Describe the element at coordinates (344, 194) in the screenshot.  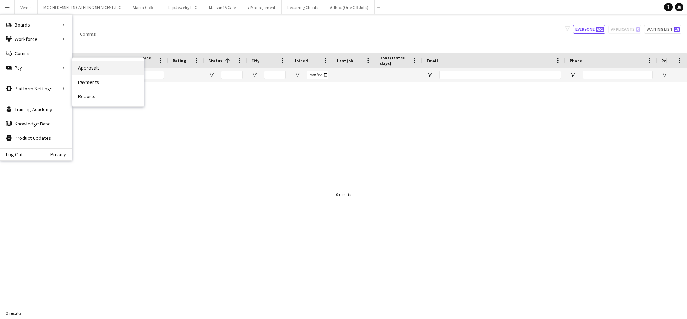
I see `div: 0 results` at that location.